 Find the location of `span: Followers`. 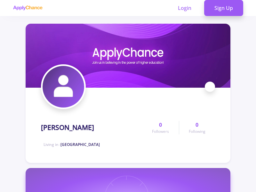

span: Followers is located at coordinates (160, 131).